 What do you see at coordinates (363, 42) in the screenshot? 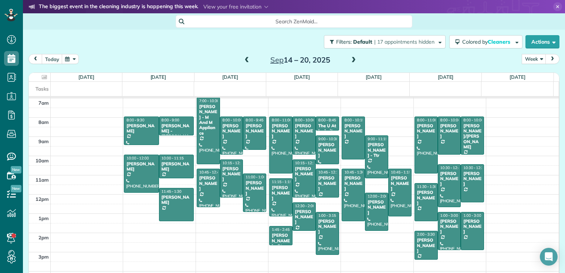
I see `span: Default` at bounding box center [363, 42].